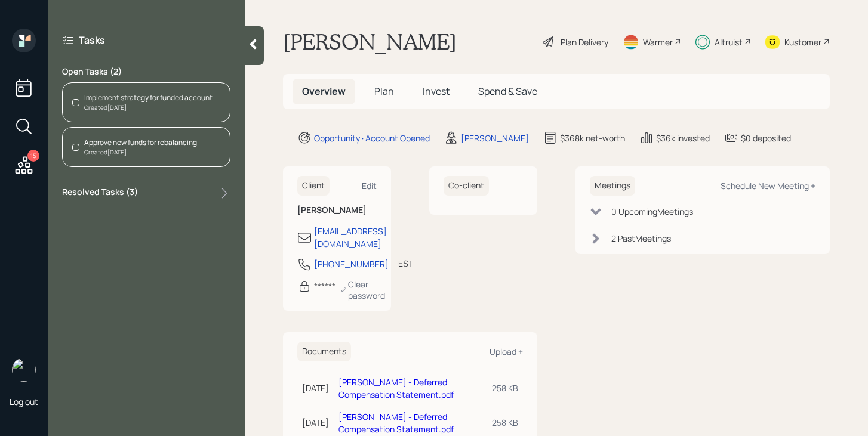 Image resolution: width=868 pixels, height=436 pixels. Describe the element at coordinates (584, 41) in the screenshot. I see `div: Plan Delivery` at that location.